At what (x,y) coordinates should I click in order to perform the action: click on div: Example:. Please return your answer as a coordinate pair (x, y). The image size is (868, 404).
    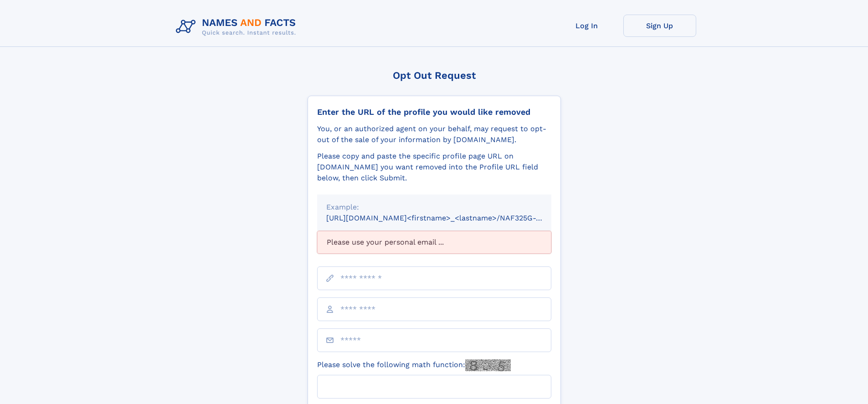
    Looking at the image, I should click on (434, 207).